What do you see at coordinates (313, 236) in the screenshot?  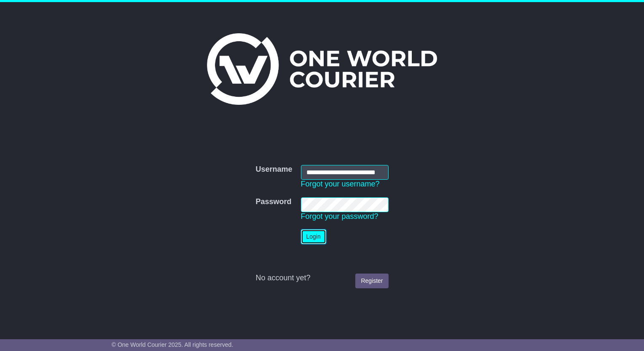 I see `button: Login` at bounding box center [313, 236].